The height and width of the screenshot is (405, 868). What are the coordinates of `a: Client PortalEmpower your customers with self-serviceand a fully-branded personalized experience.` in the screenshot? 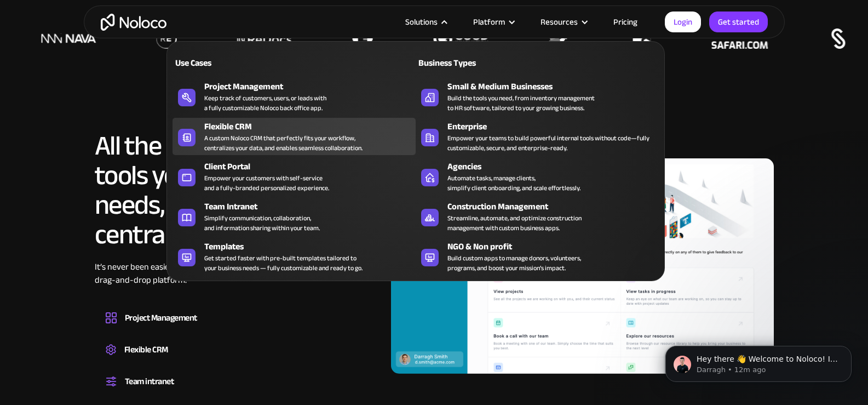 It's located at (294, 176).